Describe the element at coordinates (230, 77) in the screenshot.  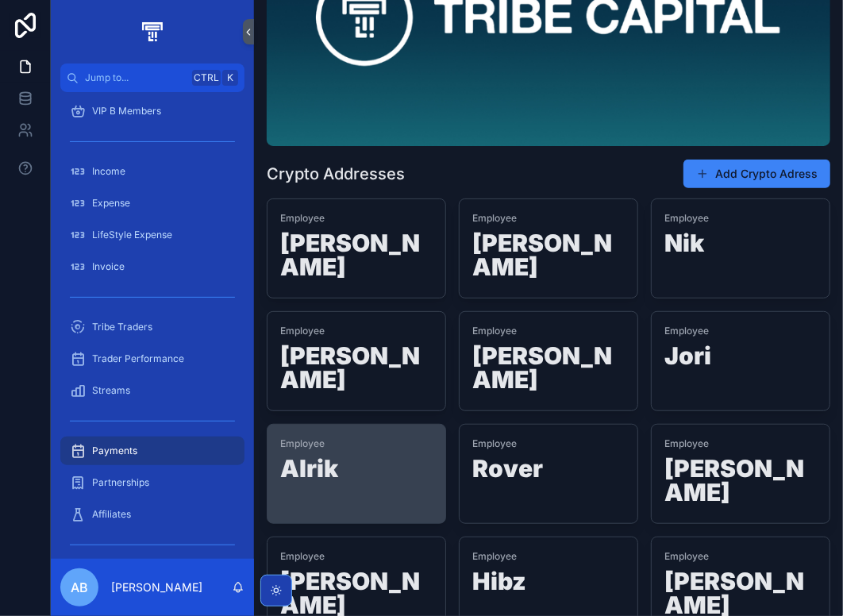
I see `span: K` at that location.